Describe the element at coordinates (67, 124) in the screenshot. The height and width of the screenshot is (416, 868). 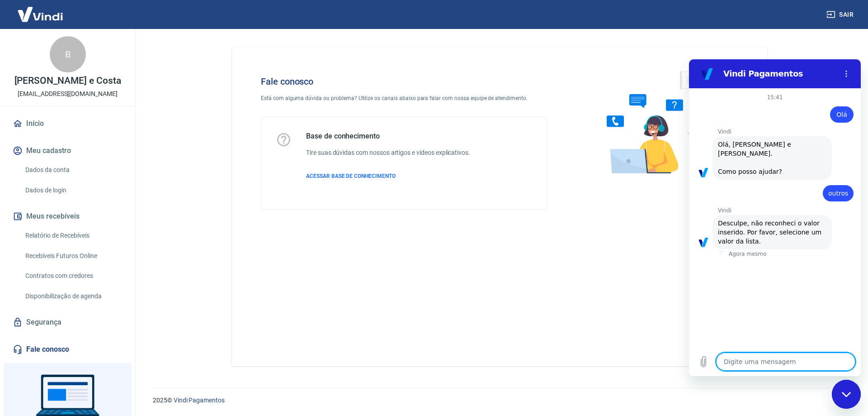
I see `a: Início` at that location.